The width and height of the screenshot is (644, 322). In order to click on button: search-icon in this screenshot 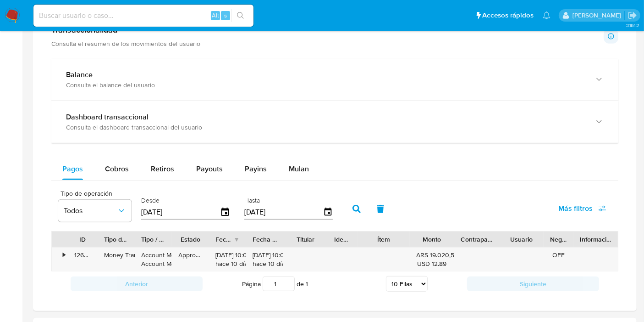, I will do `click(240, 16)`.